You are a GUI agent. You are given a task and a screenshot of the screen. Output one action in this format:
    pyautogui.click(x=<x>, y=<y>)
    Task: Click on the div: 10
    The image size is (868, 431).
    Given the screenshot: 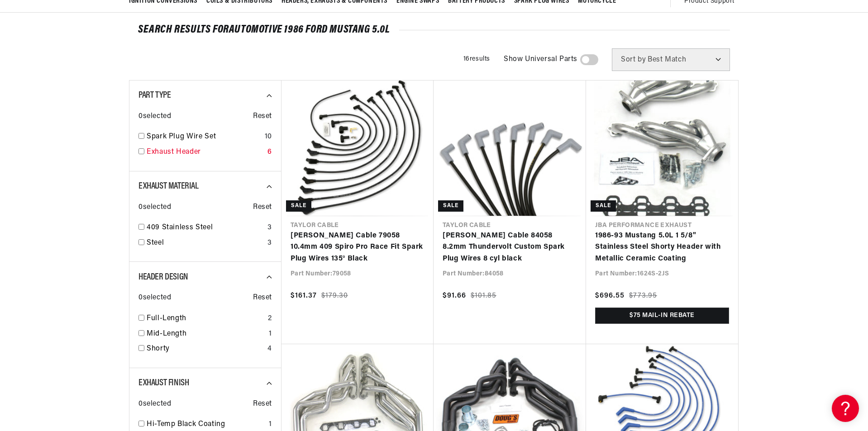 What is the action you would take?
    pyautogui.click(x=268, y=137)
    